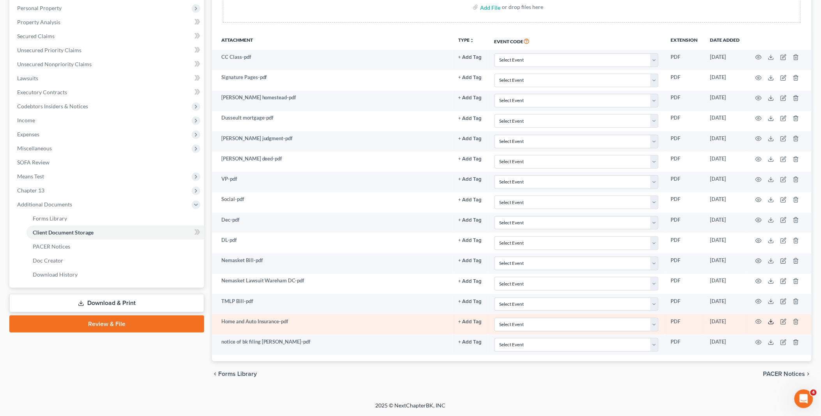 The width and height of the screenshot is (821, 416). What do you see at coordinates (332, 121) in the screenshot?
I see `td: Dusseult mortgage-pdf` at bounding box center [332, 121].